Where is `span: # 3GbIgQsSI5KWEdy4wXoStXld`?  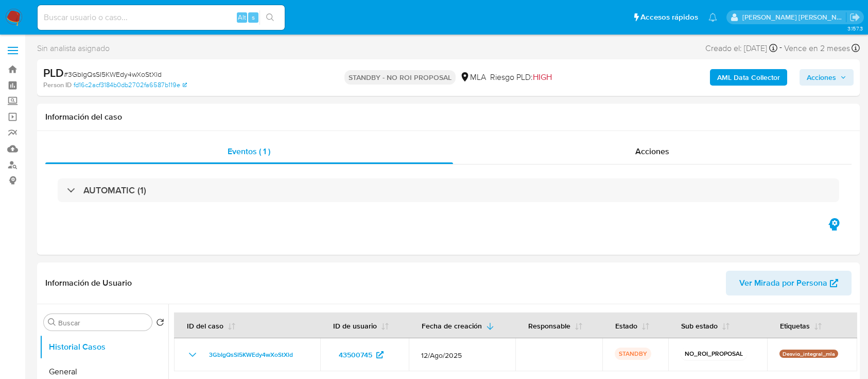 span: # 3GbIgQsSI5KWEdy4wXoStXld is located at coordinates (113, 74).